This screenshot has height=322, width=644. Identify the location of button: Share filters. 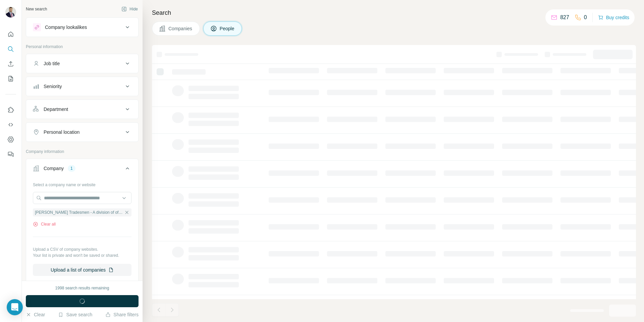
(122, 315).